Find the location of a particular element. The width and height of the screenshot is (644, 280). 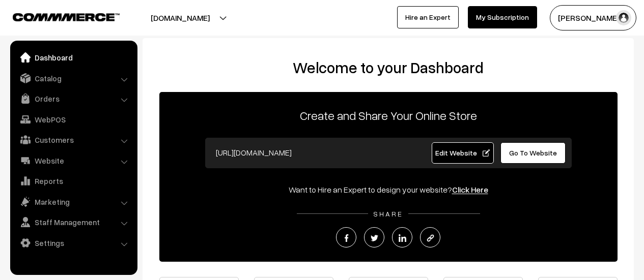

p: Create and Share Your Online Store is located at coordinates (388, 116).